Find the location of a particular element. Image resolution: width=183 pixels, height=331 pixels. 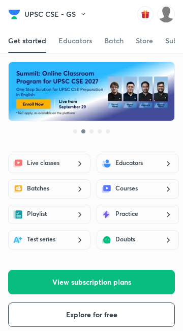

div: Get started is located at coordinates (27, 41).